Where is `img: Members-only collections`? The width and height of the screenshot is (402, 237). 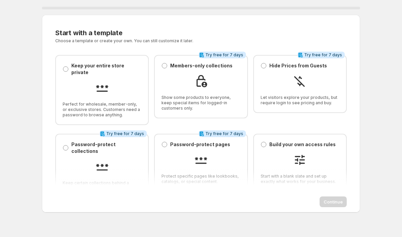
img: Members-only collections is located at coordinates (201, 81).